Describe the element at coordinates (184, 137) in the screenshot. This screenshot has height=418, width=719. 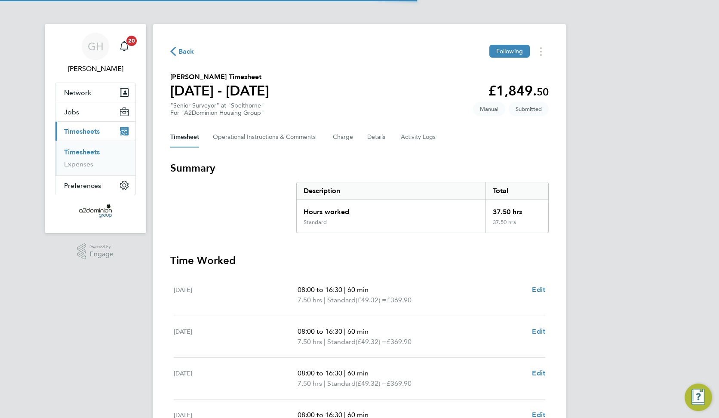
I see `button: Timesheet` at that location.